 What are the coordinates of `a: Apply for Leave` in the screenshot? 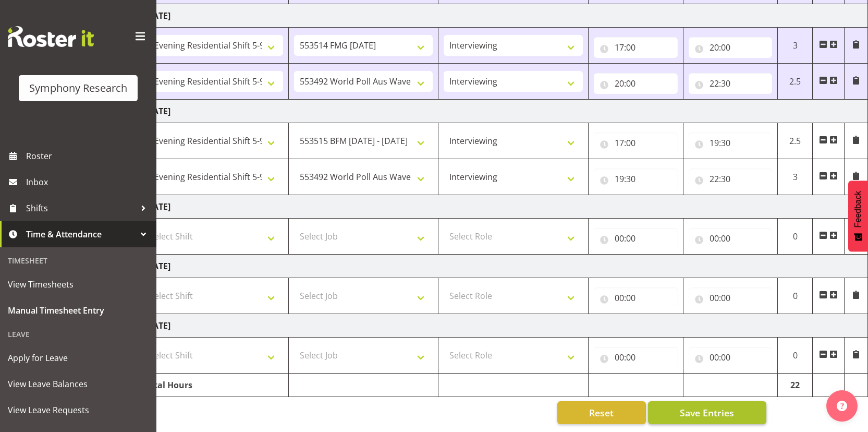 It's located at (78, 358).